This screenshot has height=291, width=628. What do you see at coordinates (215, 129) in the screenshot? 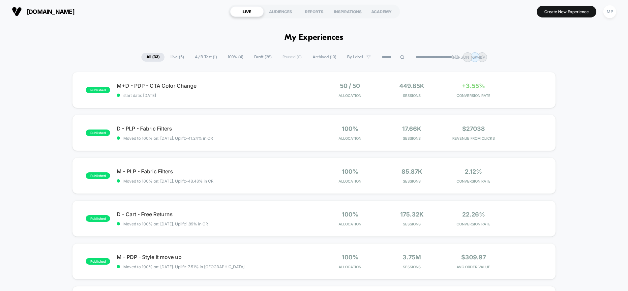
I see `span: D - PLP - Fabric Filters` at bounding box center [215, 129].